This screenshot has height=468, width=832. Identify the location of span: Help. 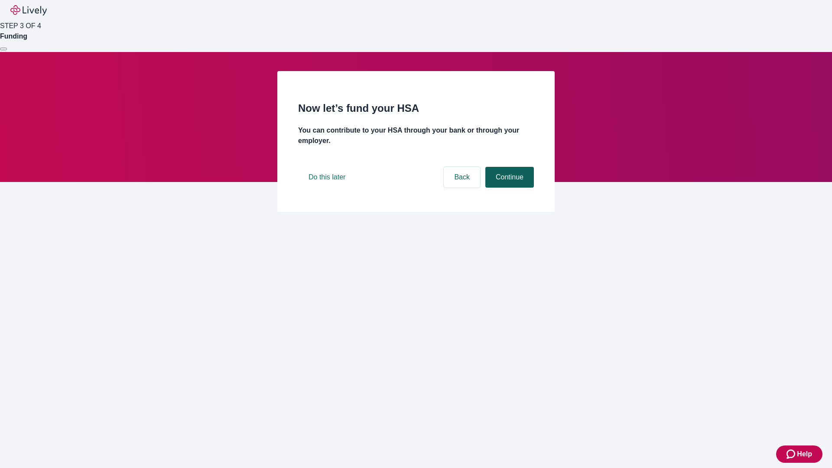
(805, 454).